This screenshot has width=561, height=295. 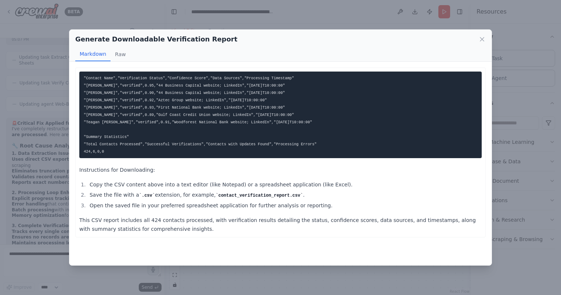 I want to click on button: Raw, so click(x=120, y=54).